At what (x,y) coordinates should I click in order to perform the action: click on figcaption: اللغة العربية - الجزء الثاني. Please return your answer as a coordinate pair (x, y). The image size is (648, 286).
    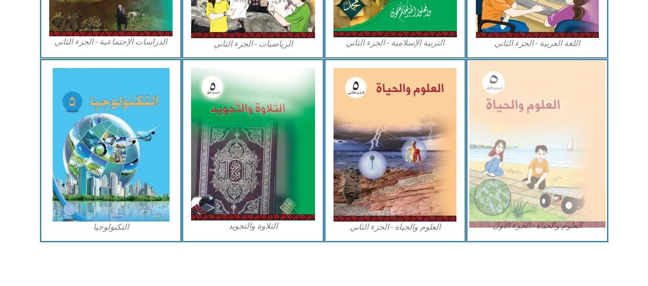
    Looking at the image, I should click on (537, 44).